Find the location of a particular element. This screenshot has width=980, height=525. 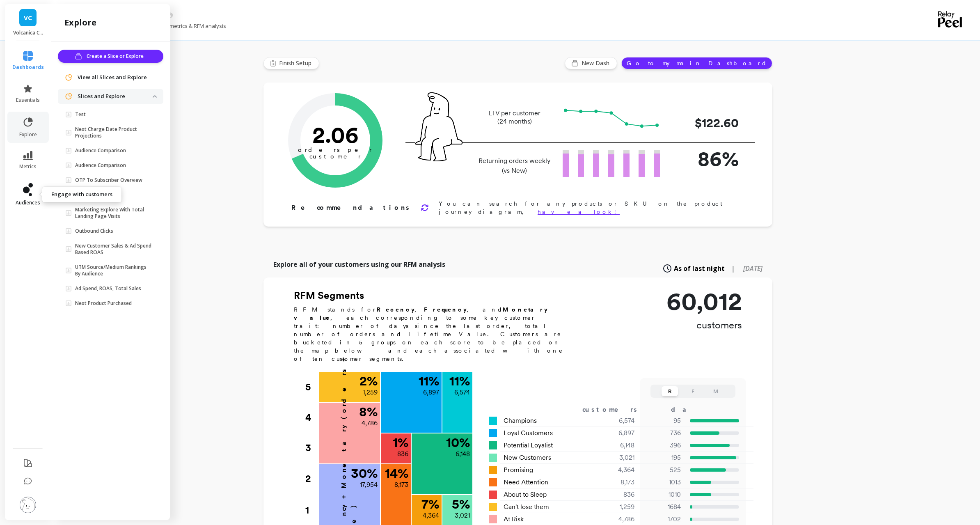

p: 1010 is located at coordinates (662, 495).